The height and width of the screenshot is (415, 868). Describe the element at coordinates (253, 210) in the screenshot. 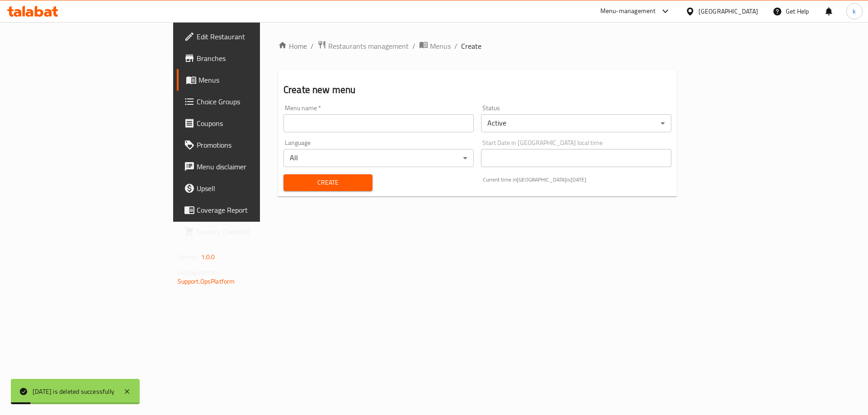

I see `span: Coverage Report` at that location.